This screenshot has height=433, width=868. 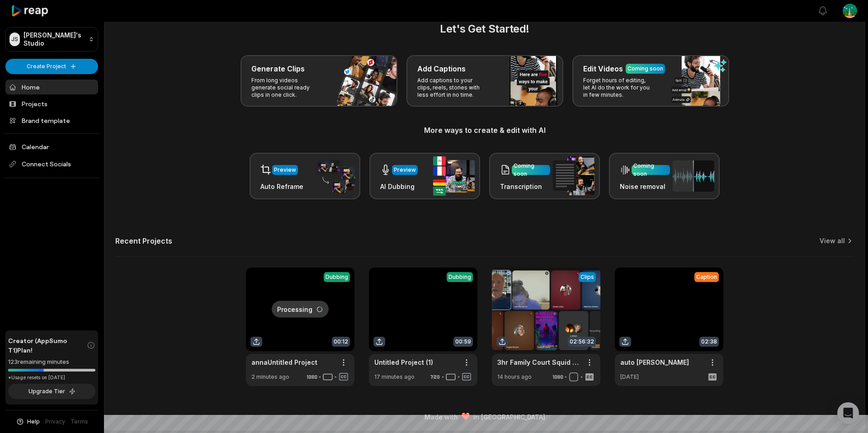 What do you see at coordinates (645, 186) in the screenshot?
I see `h3: Noise removal` at bounding box center [645, 186].